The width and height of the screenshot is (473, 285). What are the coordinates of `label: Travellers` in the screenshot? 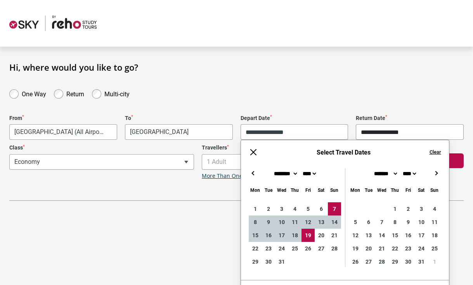 It's located at (294, 147).